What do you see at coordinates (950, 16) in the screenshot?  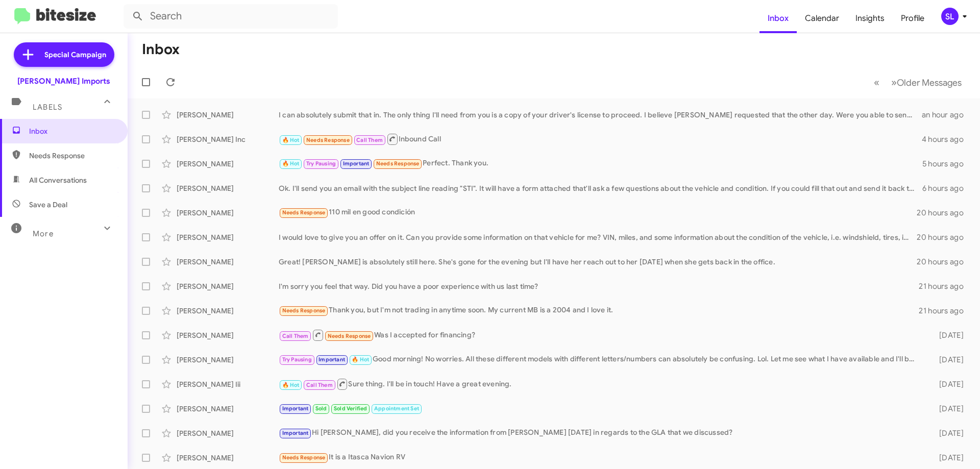 I see `button: SL` at bounding box center [950, 16].